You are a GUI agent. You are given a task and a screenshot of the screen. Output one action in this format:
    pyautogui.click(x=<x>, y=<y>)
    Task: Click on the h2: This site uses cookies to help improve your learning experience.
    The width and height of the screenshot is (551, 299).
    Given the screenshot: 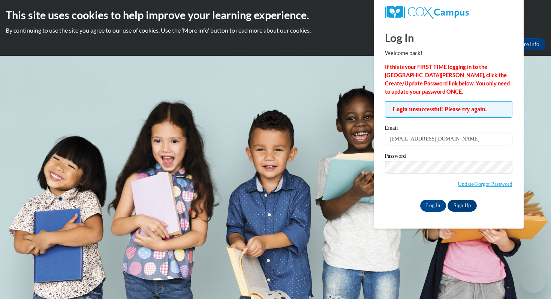 What is the action you would take?
    pyautogui.click(x=275, y=15)
    